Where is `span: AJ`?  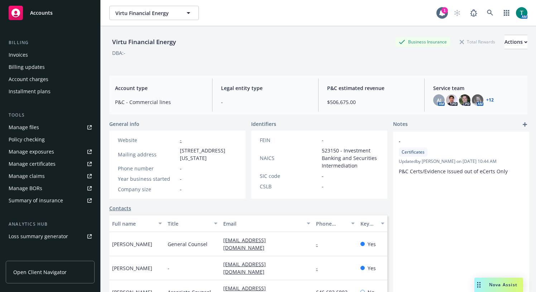 span: AJ is located at coordinates (439, 100).